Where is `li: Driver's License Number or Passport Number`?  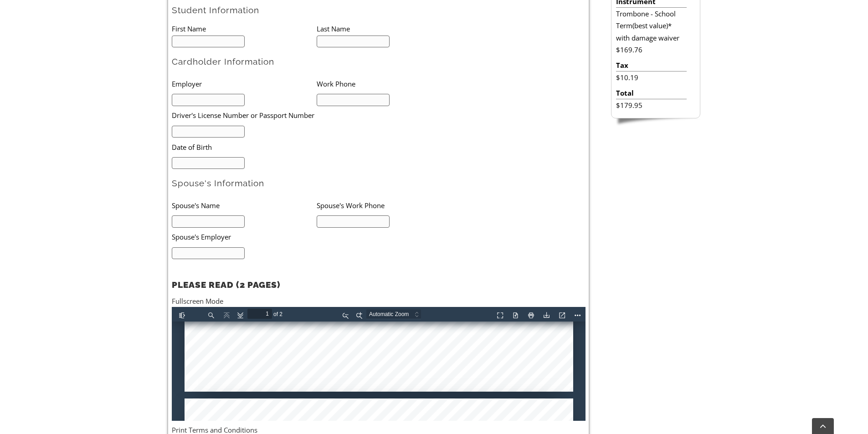
li: Driver's License Number or Passport Number is located at coordinates (302, 115).